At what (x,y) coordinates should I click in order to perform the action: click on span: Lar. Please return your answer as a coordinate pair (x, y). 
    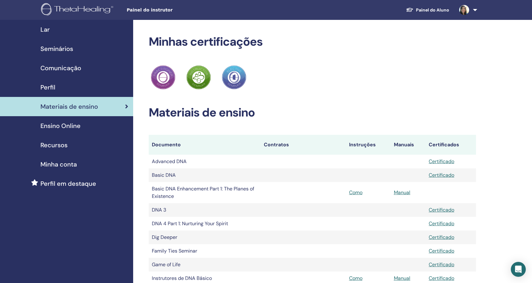
    Looking at the image, I should click on (45, 30).